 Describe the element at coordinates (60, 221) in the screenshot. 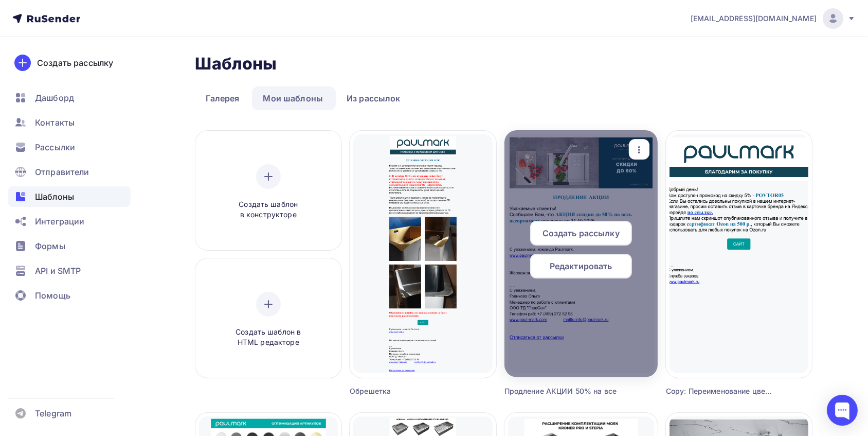

I see `span: Интеграции` at that location.